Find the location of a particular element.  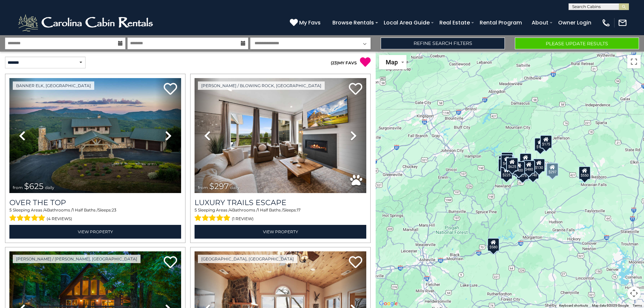

button: Please Update Results is located at coordinates (577, 43).